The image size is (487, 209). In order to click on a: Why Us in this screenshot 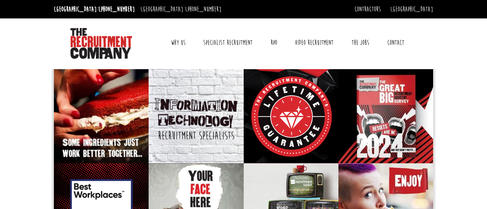, I will do `click(178, 43)`.